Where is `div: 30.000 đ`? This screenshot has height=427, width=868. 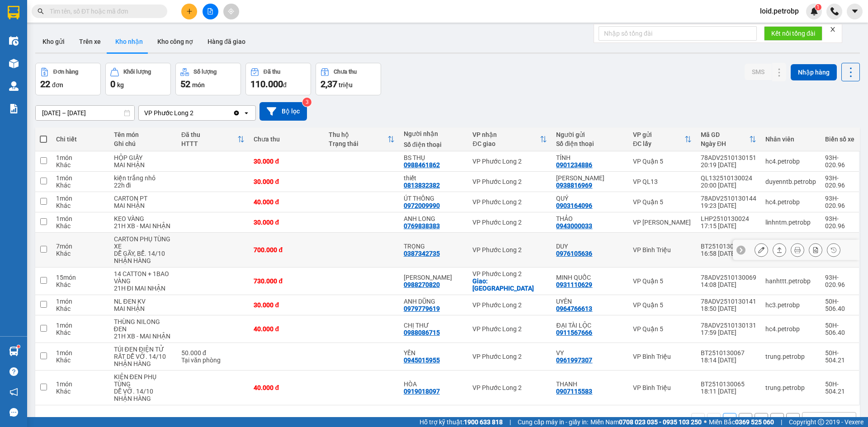
div: 30.000 đ is located at coordinates (287, 182).